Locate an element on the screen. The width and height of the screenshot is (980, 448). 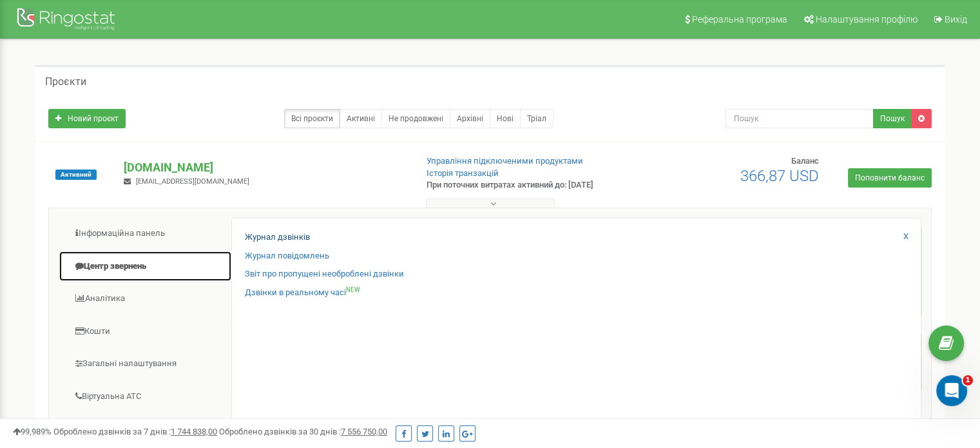
a: Аналiтика is located at coordinates (145, 298).